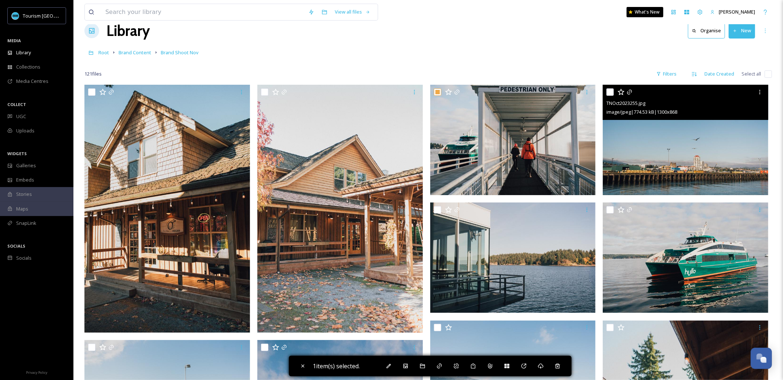 Image resolution: width=783 pixels, height=380 pixels. Describe the element at coordinates (25, 180) in the screenshot. I see `span: Embeds` at that location.